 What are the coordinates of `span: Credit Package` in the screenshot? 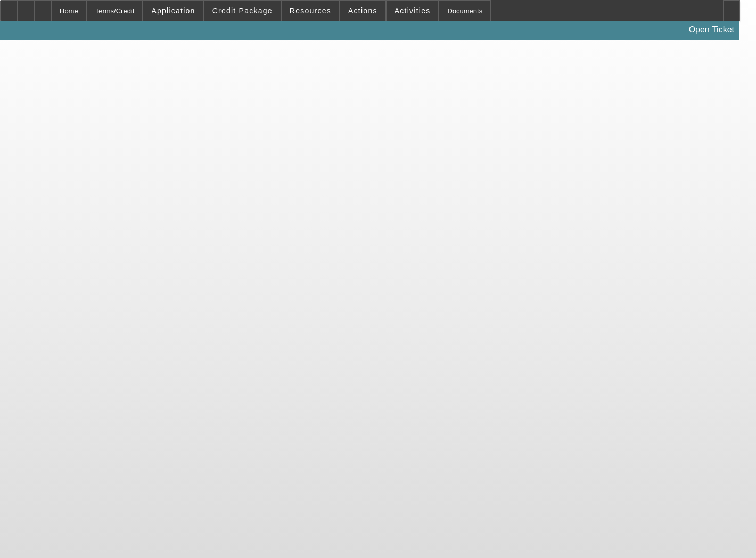 It's located at (242, 11).